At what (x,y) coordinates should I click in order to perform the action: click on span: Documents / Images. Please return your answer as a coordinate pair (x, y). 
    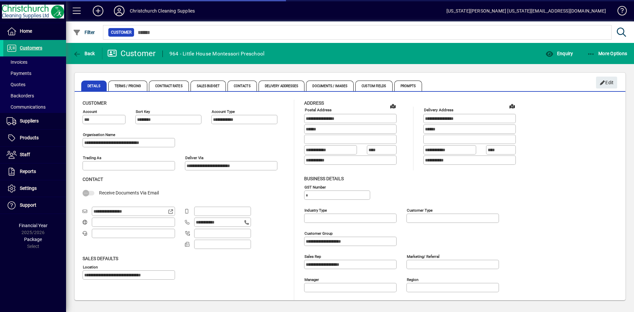
    Looking at the image, I should click on (330, 86).